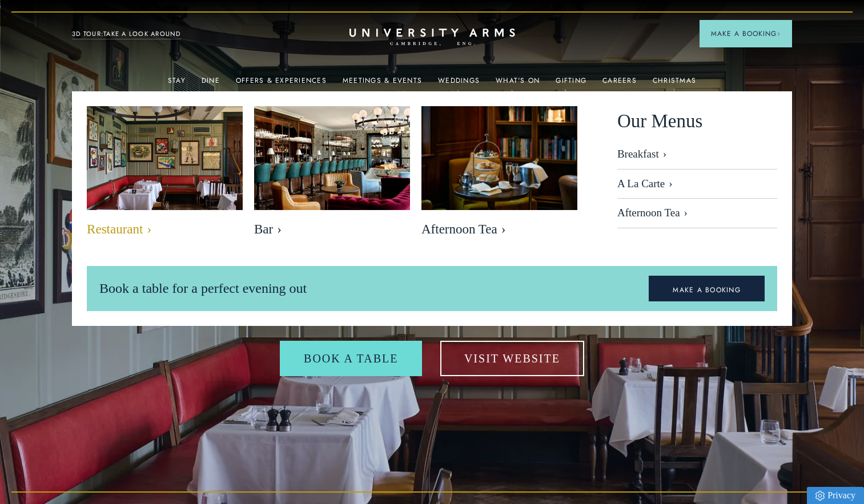  What do you see at coordinates (697, 158) in the screenshot?
I see `a: Breakfast` at bounding box center [697, 158].